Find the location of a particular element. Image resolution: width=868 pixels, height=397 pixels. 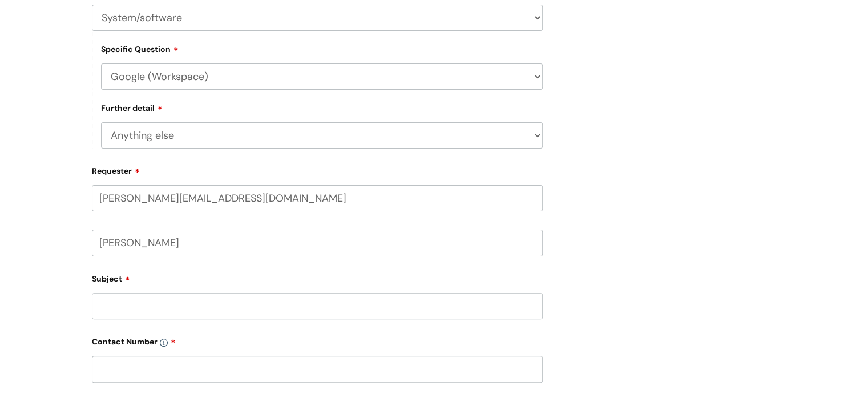

label: Requester is located at coordinates (317, 169).